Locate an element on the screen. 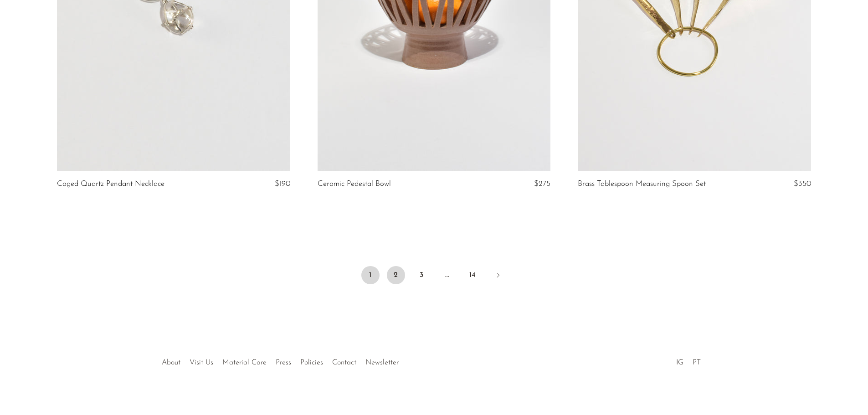 The width and height of the screenshot is (868, 415). span: $190 is located at coordinates (282, 184).